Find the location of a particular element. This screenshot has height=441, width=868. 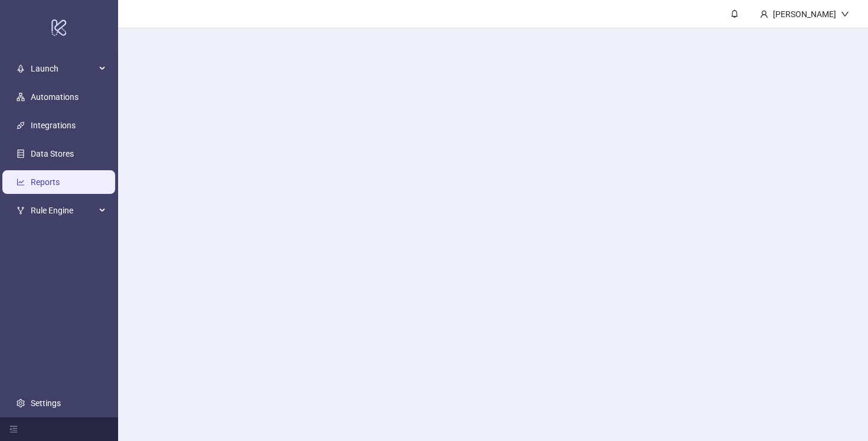

a: Settings is located at coordinates (46, 403).